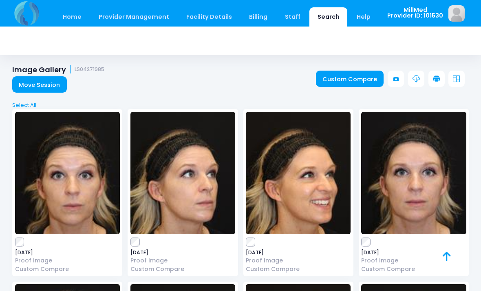  I want to click on a: Provider Management, so click(134, 17).